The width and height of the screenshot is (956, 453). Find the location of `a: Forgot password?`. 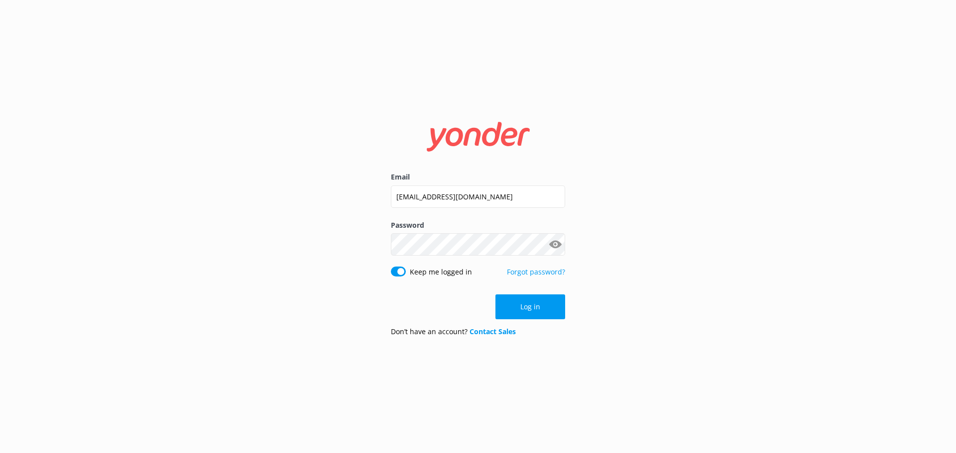

a: Forgot password? is located at coordinates (536, 272).